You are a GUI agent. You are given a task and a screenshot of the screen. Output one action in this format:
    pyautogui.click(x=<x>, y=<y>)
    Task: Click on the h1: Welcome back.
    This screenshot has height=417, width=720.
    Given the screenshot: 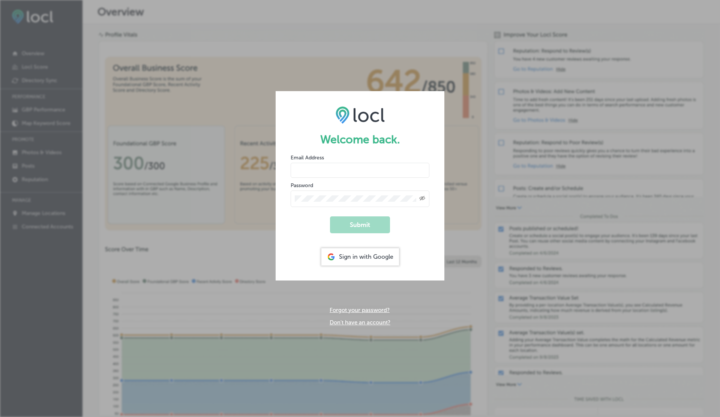 What is the action you would take?
    pyautogui.click(x=360, y=140)
    